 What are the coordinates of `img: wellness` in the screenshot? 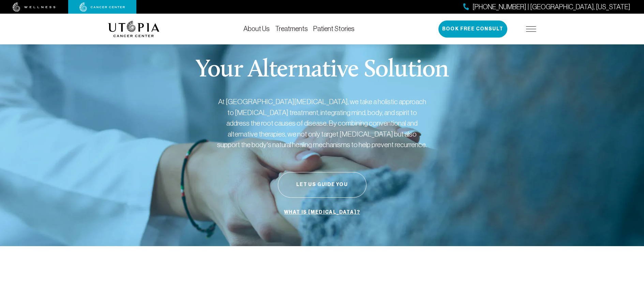 It's located at (34, 7).